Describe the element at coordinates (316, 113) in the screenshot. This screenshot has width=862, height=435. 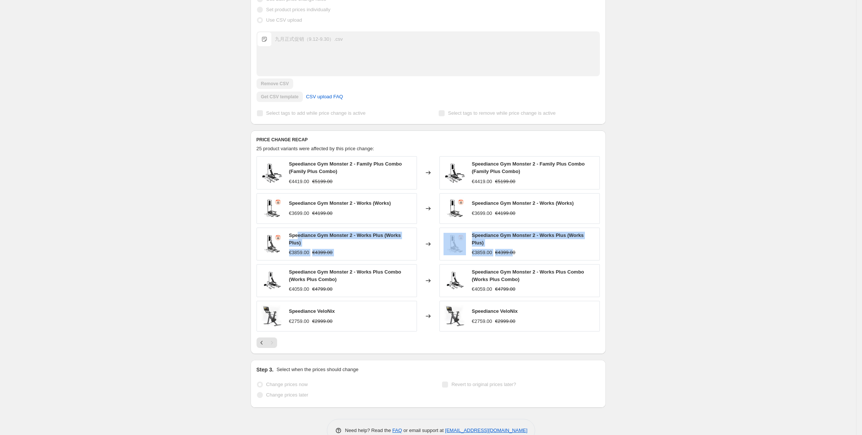
I see `span: Select tags to add while price change is active` at that location.